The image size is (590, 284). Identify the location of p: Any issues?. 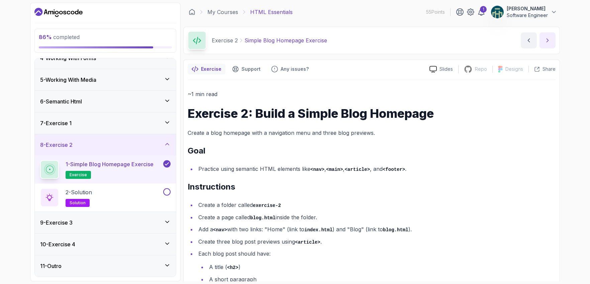
(295, 69).